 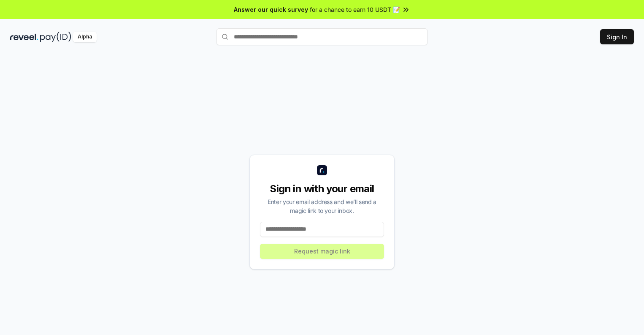 What do you see at coordinates (322, 170) in the screenshot?
I see `img: logo_small` at bounding box center [322, 170].